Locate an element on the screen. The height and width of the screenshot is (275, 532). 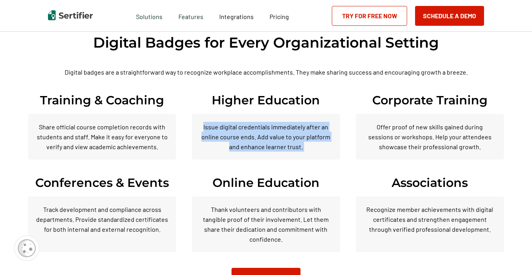
p: Digital badges are a straightforward way to recognize workplace accomplishments. They make sharin... is located at coordinates (266, 72).